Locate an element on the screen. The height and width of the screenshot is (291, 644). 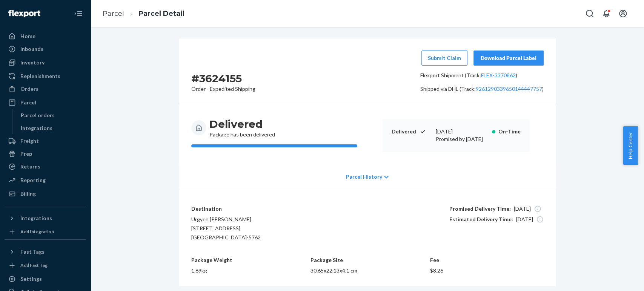
button: Download Parcel Label is located at coordinates (508, 59).